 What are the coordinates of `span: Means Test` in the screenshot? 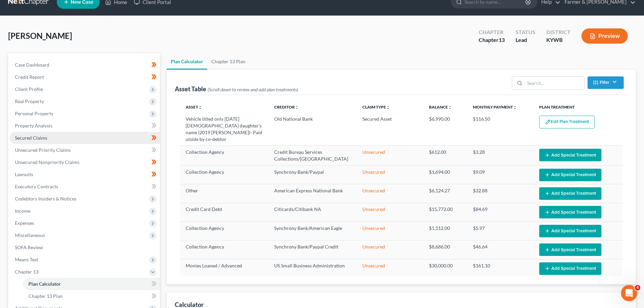 It's located at (26, 260).